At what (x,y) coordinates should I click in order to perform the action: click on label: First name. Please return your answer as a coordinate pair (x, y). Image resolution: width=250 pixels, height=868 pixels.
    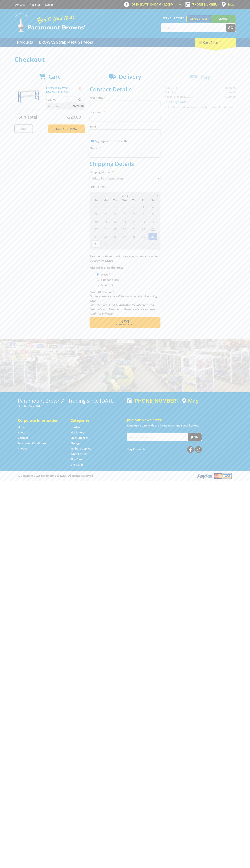
    Looking at the image, I should click on (125, 97).